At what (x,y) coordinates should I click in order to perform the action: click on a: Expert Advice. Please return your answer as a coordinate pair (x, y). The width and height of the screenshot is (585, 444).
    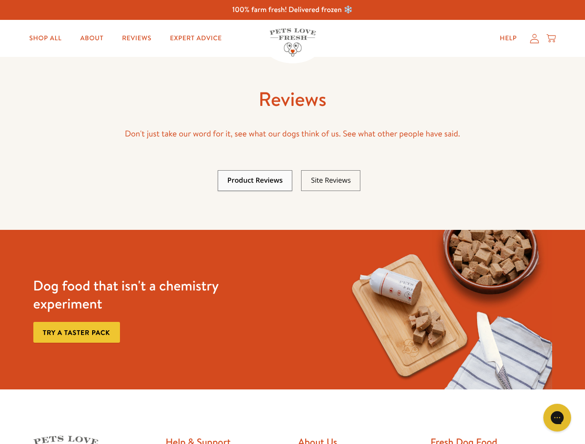
    Looking at the image, I should click on (196, 38).